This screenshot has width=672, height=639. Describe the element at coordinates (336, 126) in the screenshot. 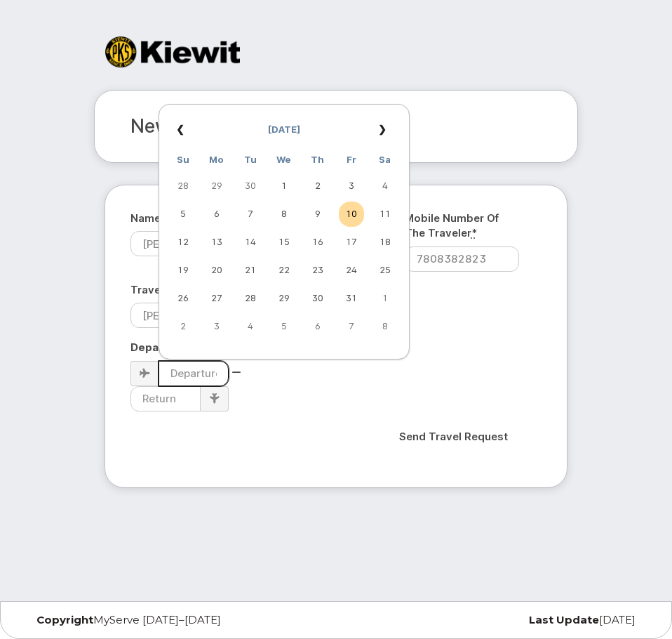

I see `h2: New Travel Request` at that location.